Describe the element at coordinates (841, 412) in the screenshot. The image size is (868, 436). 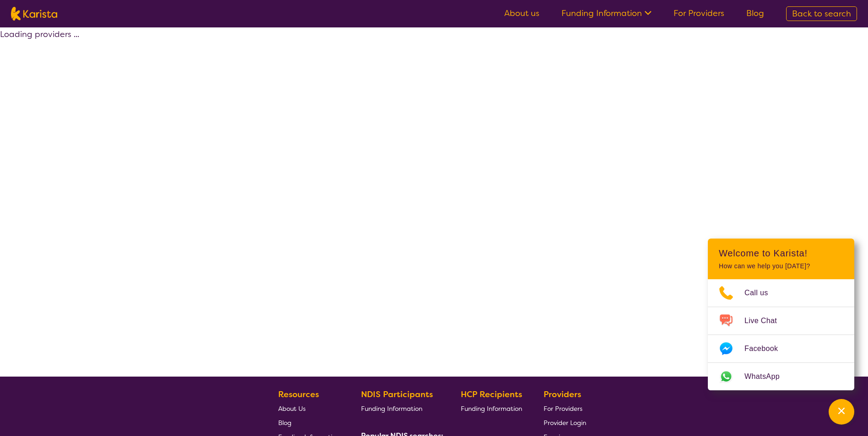
I see `button: Channel Menu` at that location.